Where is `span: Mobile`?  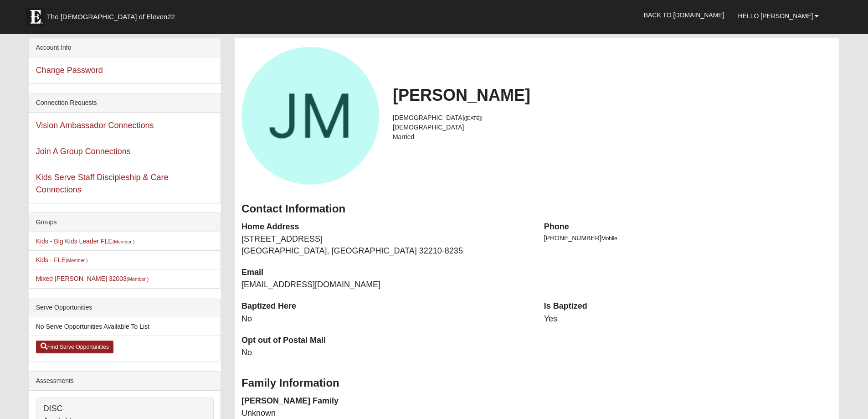
span: Mobile is located at coordinates (609, 239).